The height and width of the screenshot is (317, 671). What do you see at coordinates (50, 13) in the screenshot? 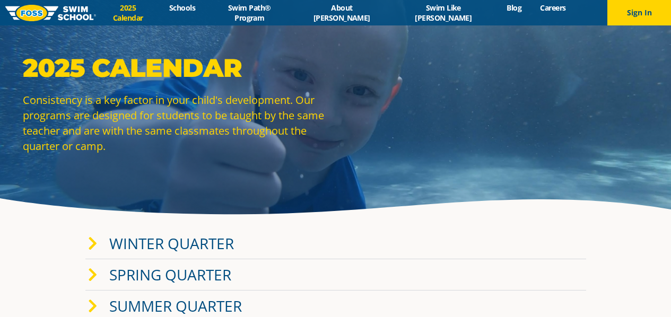
I see `img: FOSS Swim School Logo` at bounding box center [50, 13].